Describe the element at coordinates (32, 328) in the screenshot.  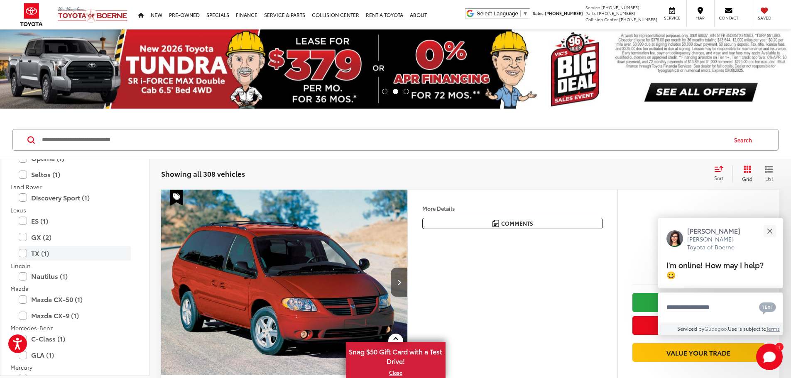
I see `span: Mercedes-Benz` at that location.